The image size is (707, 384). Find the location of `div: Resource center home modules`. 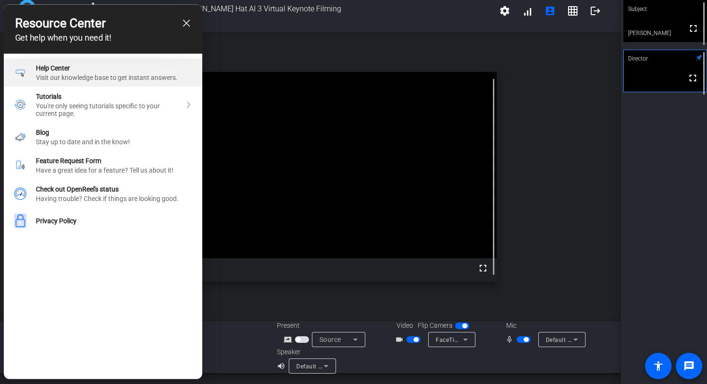

div: Resource center home modules is located at coordinates (103, 144).